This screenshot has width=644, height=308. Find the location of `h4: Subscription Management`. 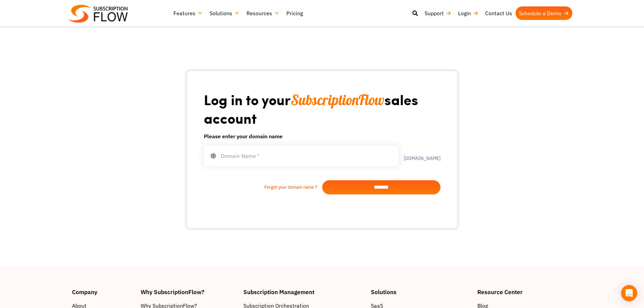

h4: Subscription Management is located at coordinates (304, 292).